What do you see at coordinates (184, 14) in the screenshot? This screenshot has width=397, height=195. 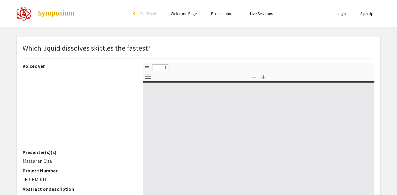 I see `a: Welcome Page` at bounding box center [184, 14].